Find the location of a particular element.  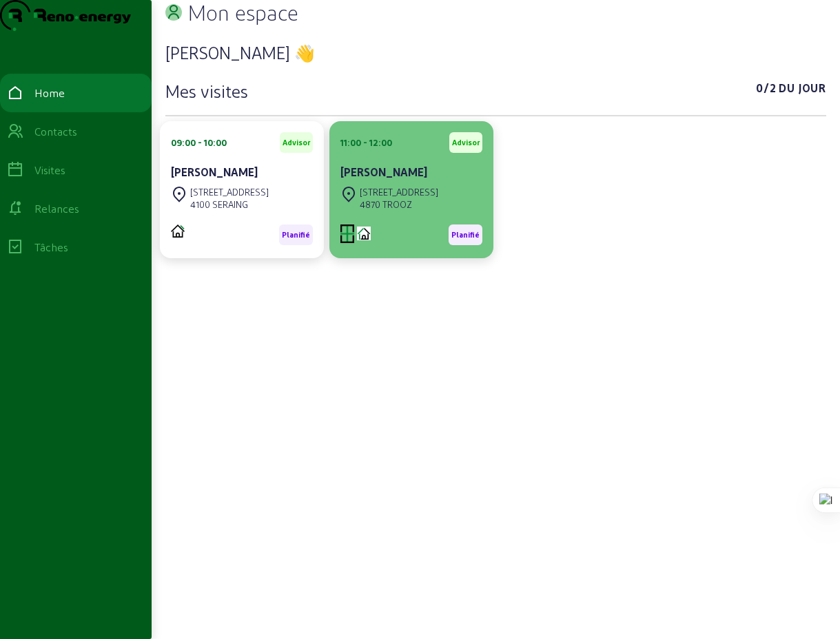

img: MXT is located at coordinates (347, 234).